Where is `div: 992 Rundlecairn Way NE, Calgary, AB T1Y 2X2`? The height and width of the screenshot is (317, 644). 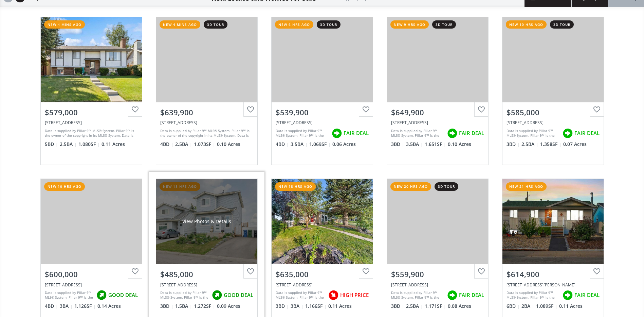
div: 992 Rundlecairn Way NE, Calgary, AB T1Y 2X2 is located at coordinates (207, 123).